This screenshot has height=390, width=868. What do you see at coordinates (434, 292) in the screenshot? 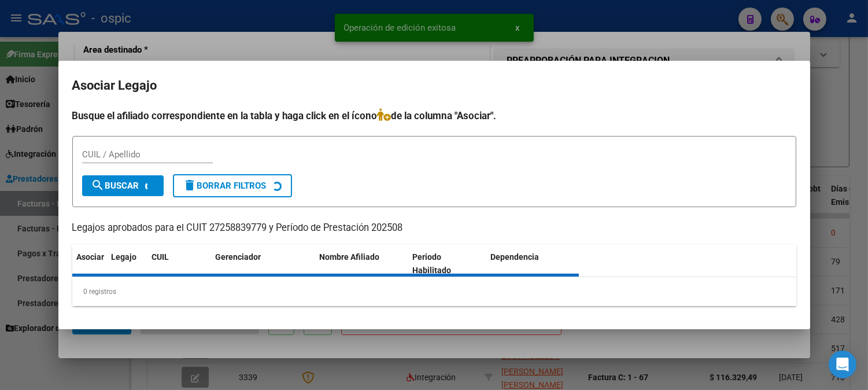
I see `div: 0 registros` at bounding box center [434, 292].